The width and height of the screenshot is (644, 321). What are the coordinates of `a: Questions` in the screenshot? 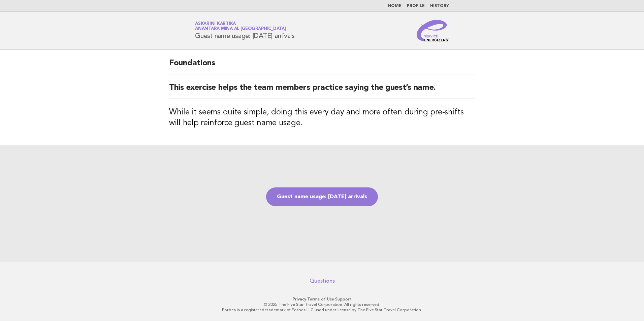 It's located at (322, 281).